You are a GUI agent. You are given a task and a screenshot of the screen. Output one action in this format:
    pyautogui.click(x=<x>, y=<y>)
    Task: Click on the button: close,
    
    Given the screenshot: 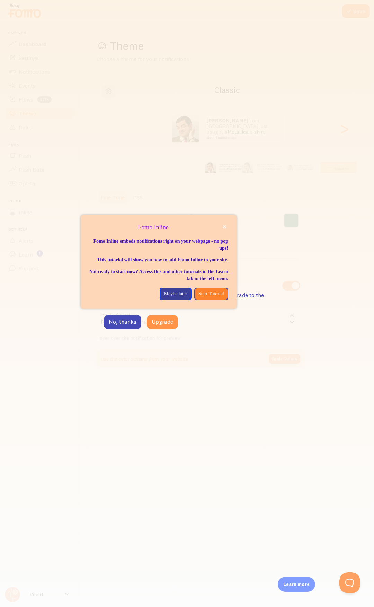 What is the action you would take?
    pyautogui.click(x=225, y=227)
    